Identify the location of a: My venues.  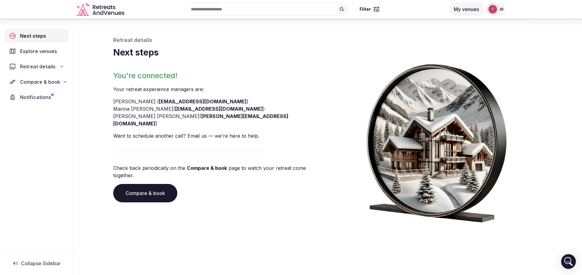
(466, 9).